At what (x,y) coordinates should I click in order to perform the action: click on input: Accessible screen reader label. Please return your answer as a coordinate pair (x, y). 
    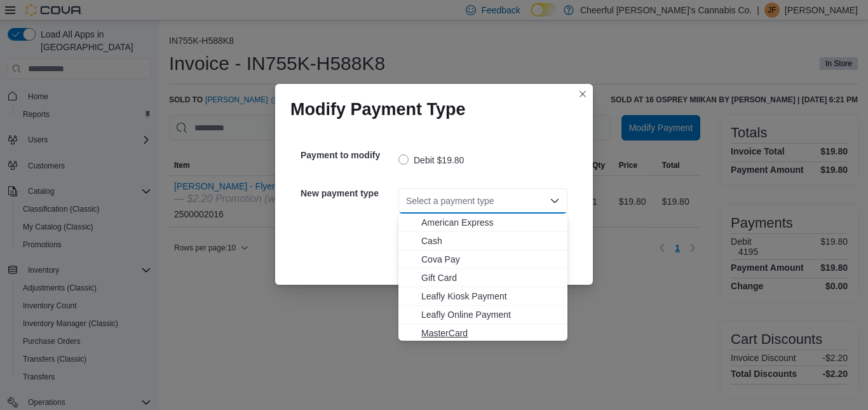
    Looking at the image, I should click on (407, 201).